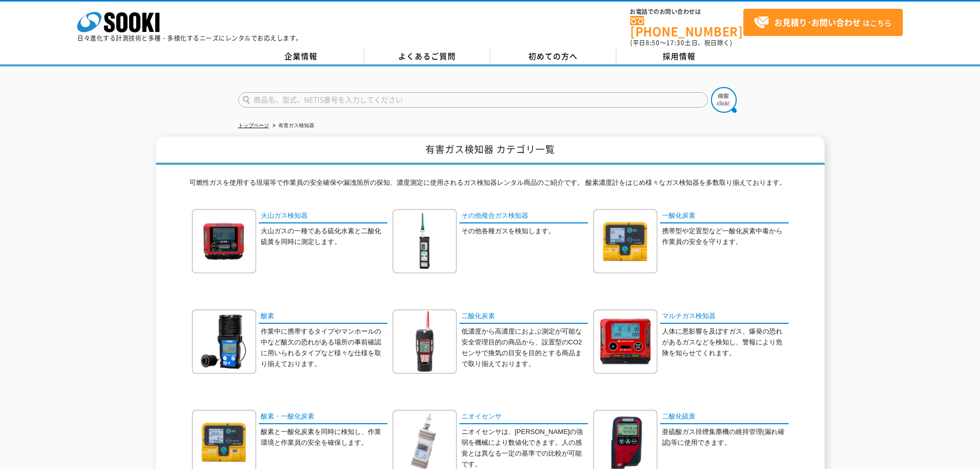 Image resolution: width=980 pixels, height=469 pixels. I want to click on span: お電話でのお問い合わせは, so click(687, 11).